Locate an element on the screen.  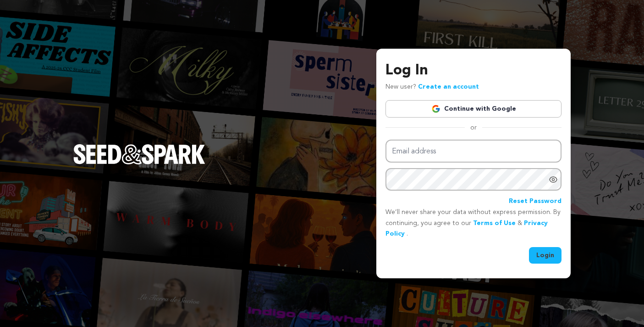
p: We’ll never share your data without express permission. By continuing, you agree to our & . is located at coordinates (473, 223).